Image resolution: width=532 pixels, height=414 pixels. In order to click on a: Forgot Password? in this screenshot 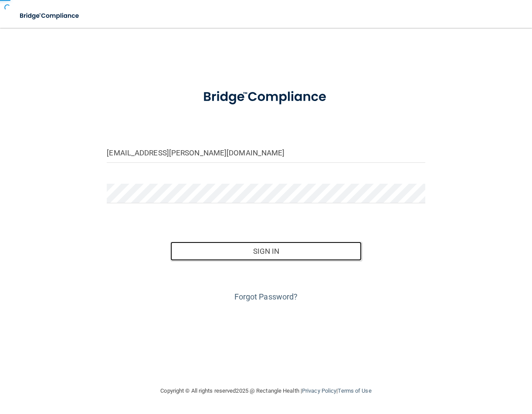, I will do `click(266, 296)`.